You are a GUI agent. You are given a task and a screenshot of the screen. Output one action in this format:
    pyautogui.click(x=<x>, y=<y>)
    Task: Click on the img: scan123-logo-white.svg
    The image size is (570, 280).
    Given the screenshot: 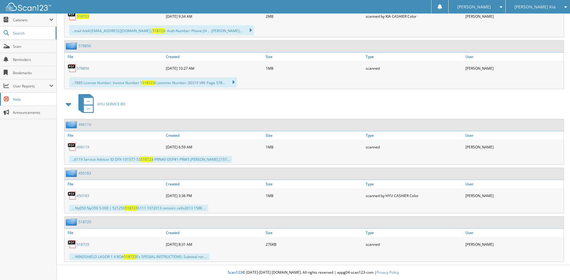 What is the action you would take?
    pyautogui.click(x=29, y=7)
    